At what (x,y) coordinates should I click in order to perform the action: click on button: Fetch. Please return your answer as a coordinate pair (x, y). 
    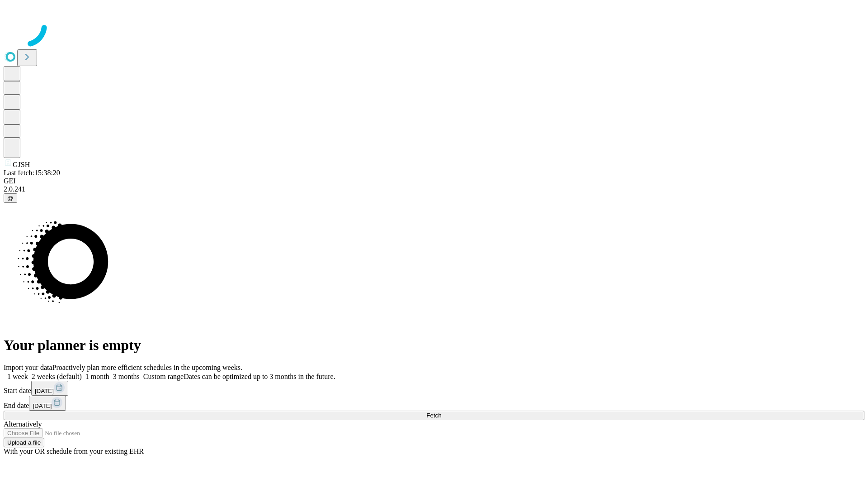
    Looking at the image, I should click on (434, 415).